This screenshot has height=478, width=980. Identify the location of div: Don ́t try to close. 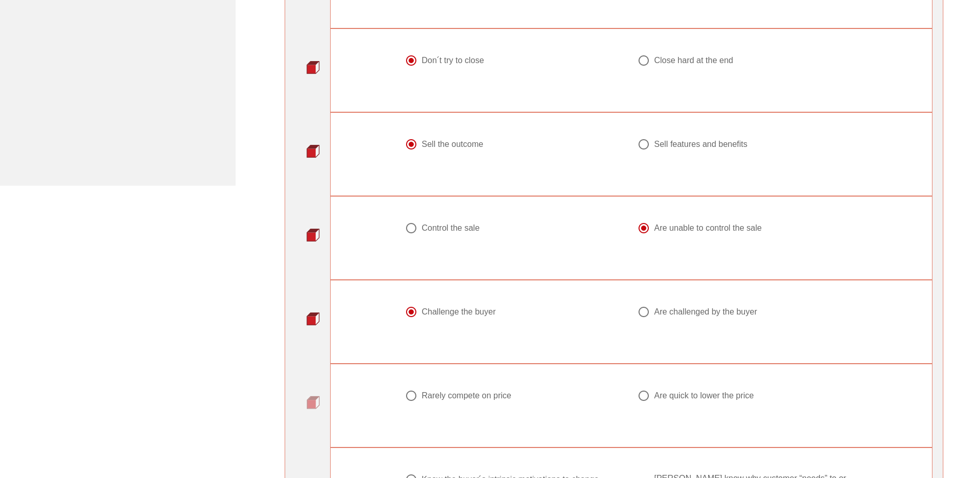
(453, 61).